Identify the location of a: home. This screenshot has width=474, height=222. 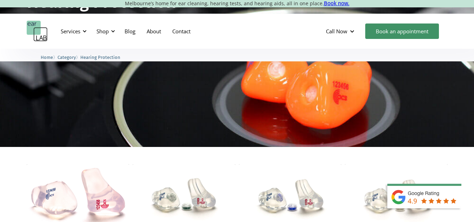
(37, 31).